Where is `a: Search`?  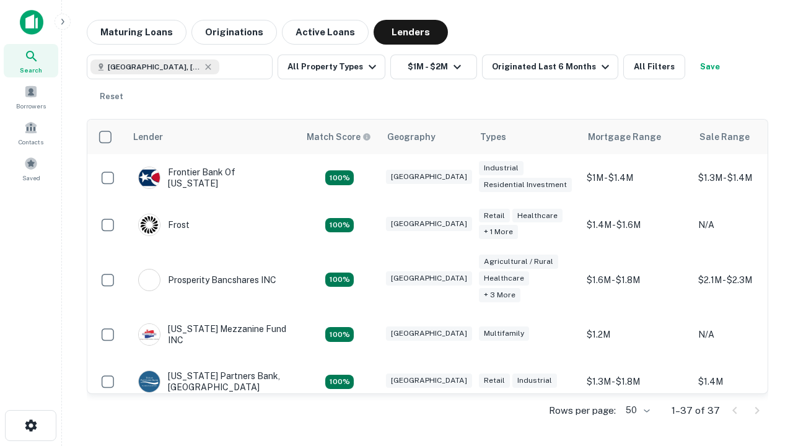
a: Search is located at coordinates (31, 61).